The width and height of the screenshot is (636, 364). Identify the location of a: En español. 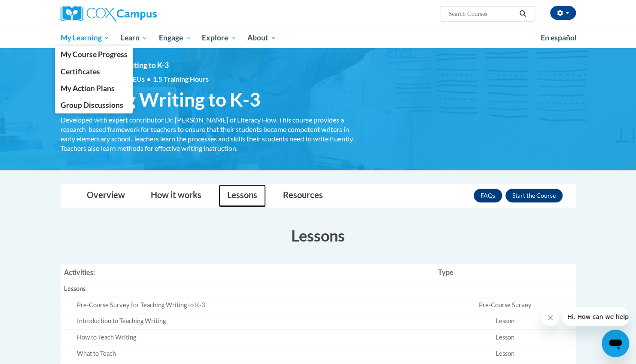
(559, 38).